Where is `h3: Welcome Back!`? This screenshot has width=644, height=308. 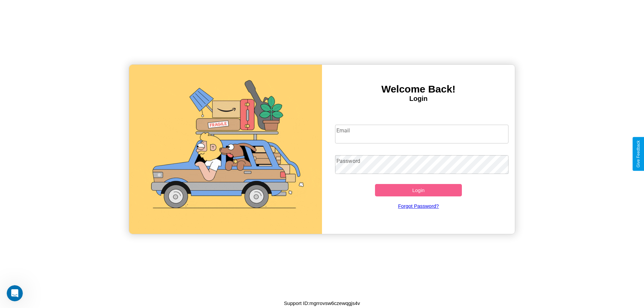 h3: Welcome Back! is located at coordinates (418, 89).